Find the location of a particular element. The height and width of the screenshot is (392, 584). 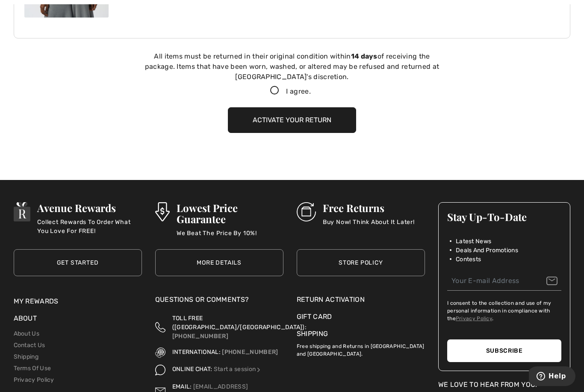

p: We Beat The Price By 10%! is located at coordinates (230, 237).